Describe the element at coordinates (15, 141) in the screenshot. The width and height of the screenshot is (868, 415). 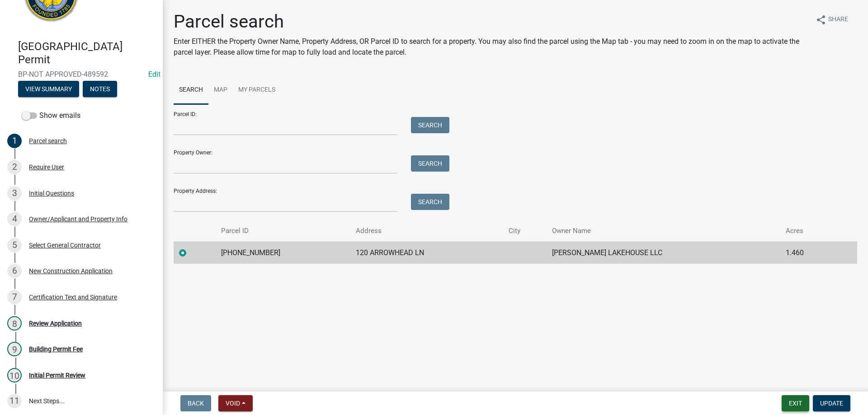
I see `div: 1` at that location.